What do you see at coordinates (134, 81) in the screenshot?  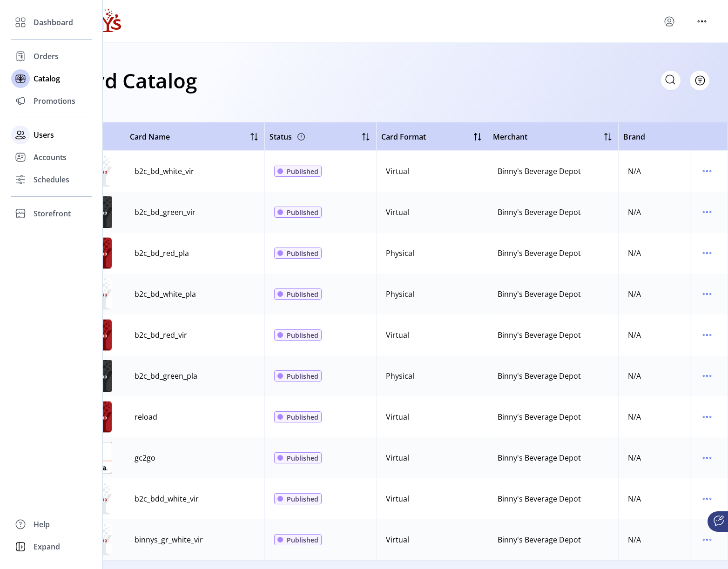 I see `h1: Card Catalog` at bounding box center [134, 81].